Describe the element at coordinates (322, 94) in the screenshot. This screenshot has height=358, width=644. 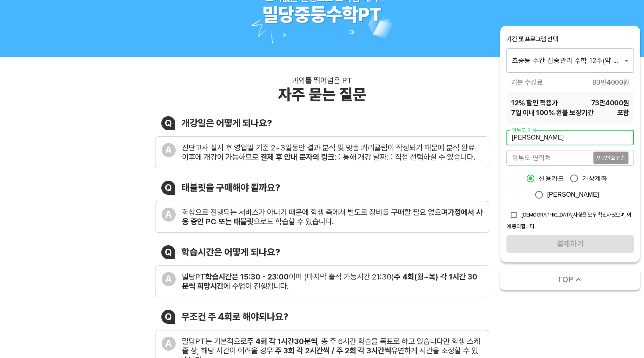
I see `div: 자주 묻는 질문` at that location.